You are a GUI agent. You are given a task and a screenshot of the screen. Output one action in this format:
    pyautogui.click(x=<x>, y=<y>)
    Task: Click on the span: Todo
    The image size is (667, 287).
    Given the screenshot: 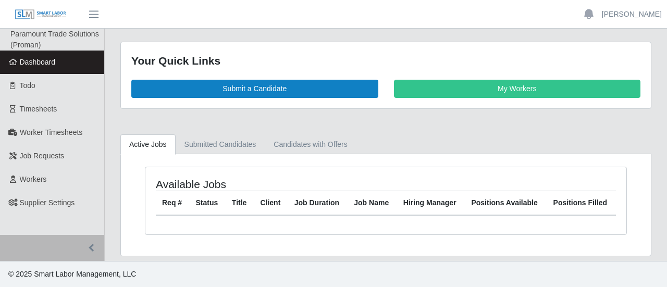 What is the action you would take?
    pyautogui.click(x=28, y=85)
    